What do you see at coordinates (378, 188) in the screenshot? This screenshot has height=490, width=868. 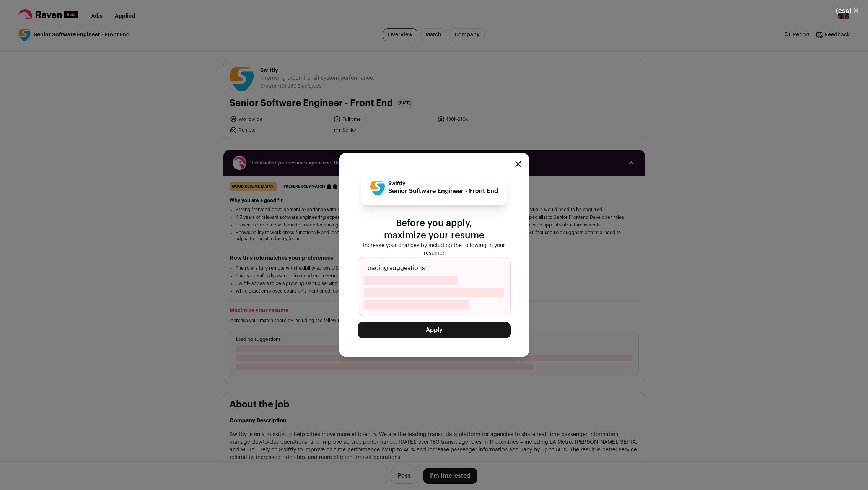 I see `img: 3e14641c0f48adfd3dfaea8bf909c181f385899ccf2dcf229e5b3fb73f4fd672.png` at bounding box center [378, 188].